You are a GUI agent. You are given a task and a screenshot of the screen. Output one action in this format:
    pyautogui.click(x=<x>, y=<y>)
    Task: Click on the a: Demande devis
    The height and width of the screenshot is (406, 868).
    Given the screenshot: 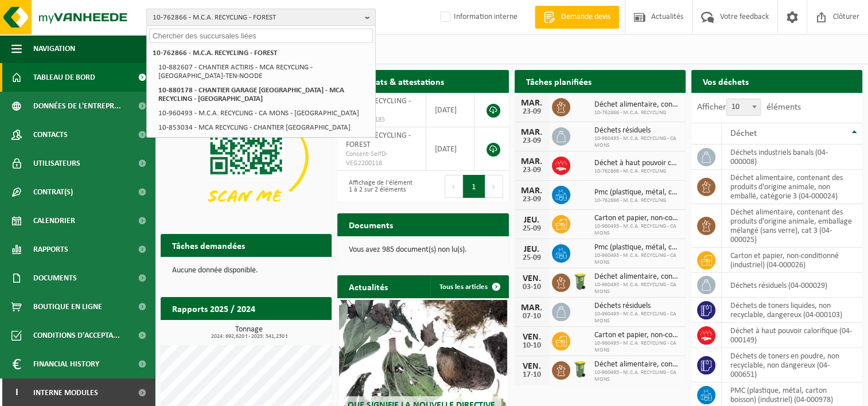 What is the action you would take?
    pyautogui.click(x=576, y=17)
    